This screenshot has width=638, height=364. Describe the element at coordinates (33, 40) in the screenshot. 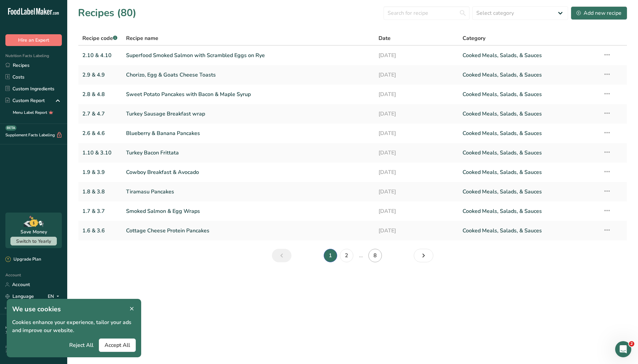

I see `button: Hire an Expert` at that location.